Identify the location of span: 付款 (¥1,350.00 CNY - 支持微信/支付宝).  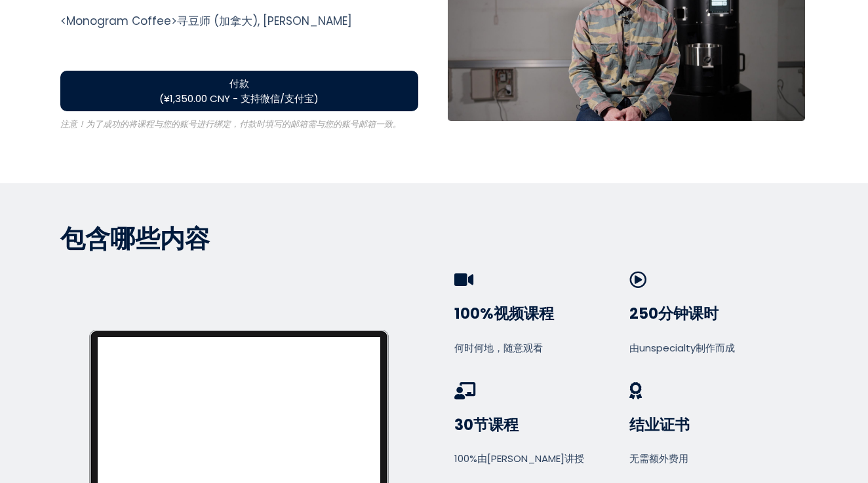
(239, 91).